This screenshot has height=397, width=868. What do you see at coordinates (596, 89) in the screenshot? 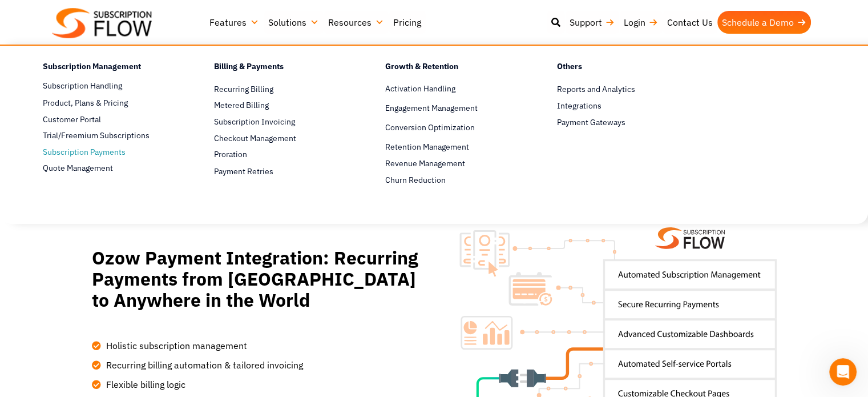
I see `span: Reports and Analytics` at bounding box center [596, 89].